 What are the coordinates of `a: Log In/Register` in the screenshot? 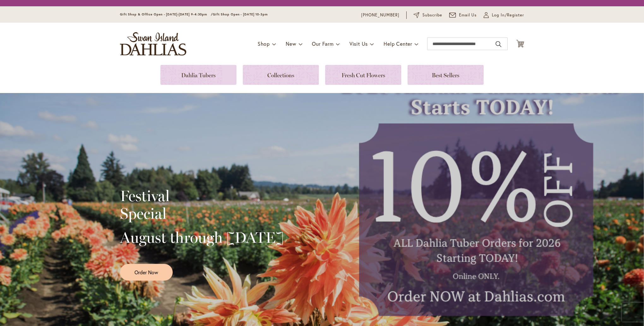 It's located at (504, 15).